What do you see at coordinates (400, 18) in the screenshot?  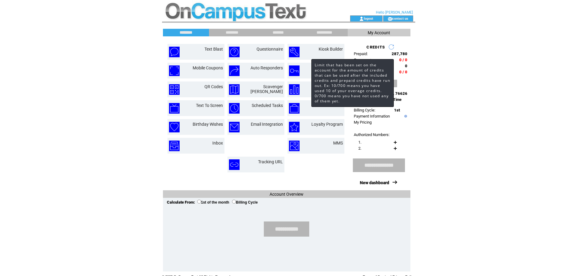 I see `a: contact us` at bounding box center [400, 18].